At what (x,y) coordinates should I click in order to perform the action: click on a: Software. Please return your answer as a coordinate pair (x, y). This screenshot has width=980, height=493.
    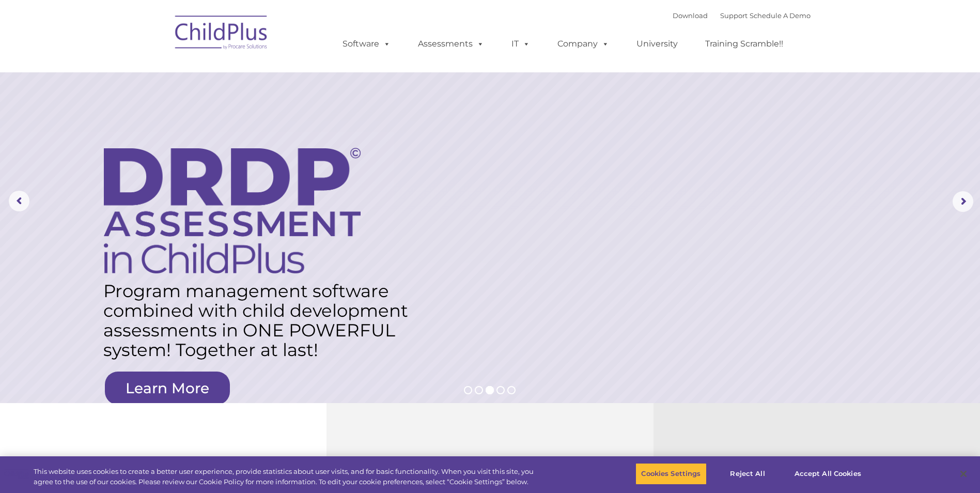
    Looking at the image, I should click on (366, 44).